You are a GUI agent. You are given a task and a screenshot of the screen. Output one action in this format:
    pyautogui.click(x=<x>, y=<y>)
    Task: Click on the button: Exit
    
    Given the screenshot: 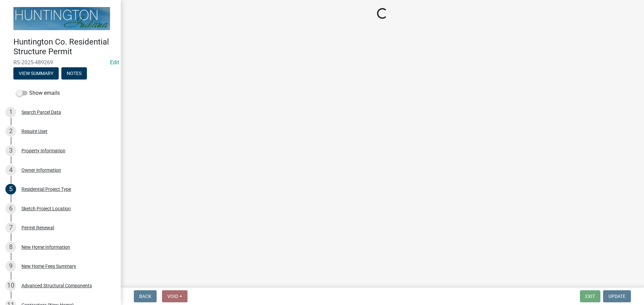 What is the action you would take?
    pyautogui.click(x=590, y=296)
    